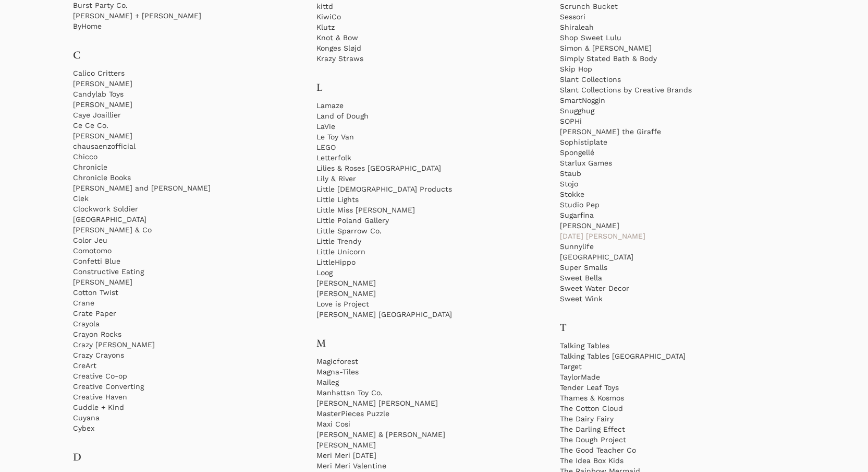  I want to click on a: Crate Paper, so click(190, 313).